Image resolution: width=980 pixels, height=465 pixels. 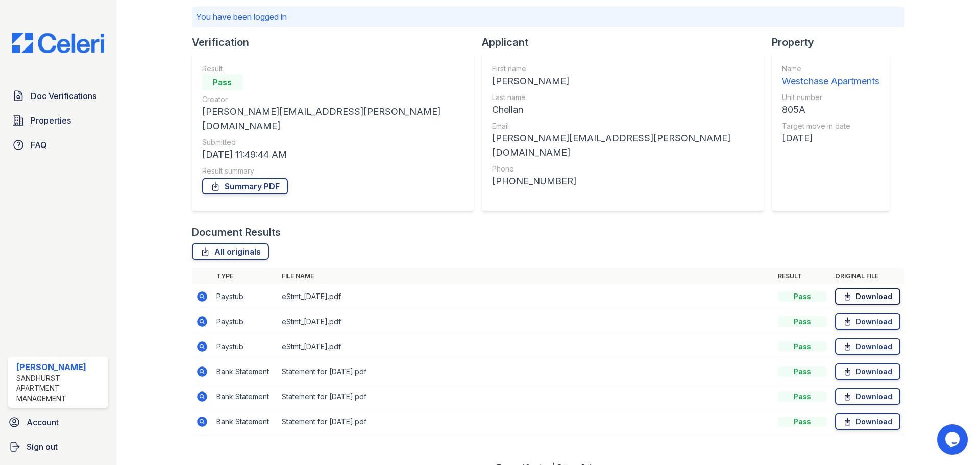 I want to click on div: 805A, so click(x=830, y=109).